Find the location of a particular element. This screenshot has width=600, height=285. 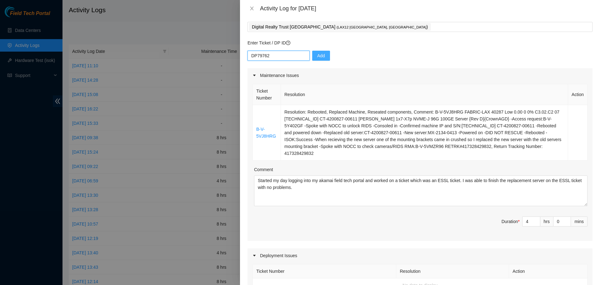

div: Duration is located at coordinates (510, 221).